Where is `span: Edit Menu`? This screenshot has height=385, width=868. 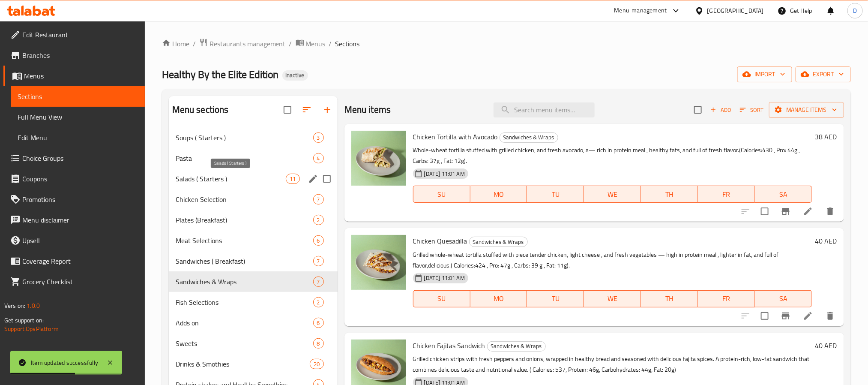 span: Edit Menu is located at coordinates (78, 138).